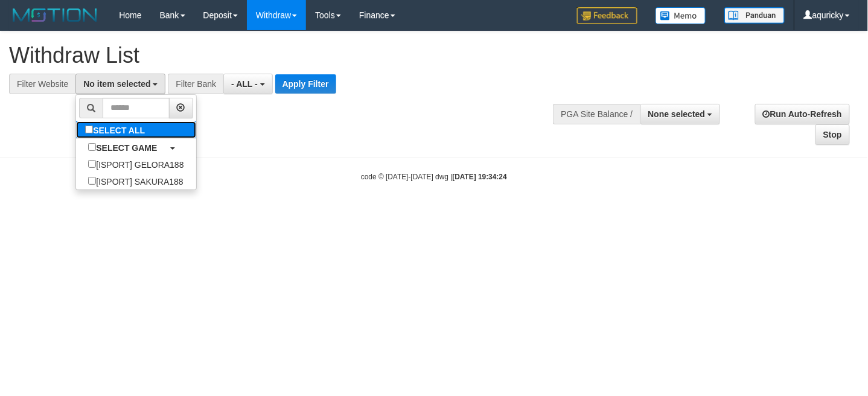  Describe the element at coordinates (120, 84) in the screenshot. I see `button: No item selected` at that location.